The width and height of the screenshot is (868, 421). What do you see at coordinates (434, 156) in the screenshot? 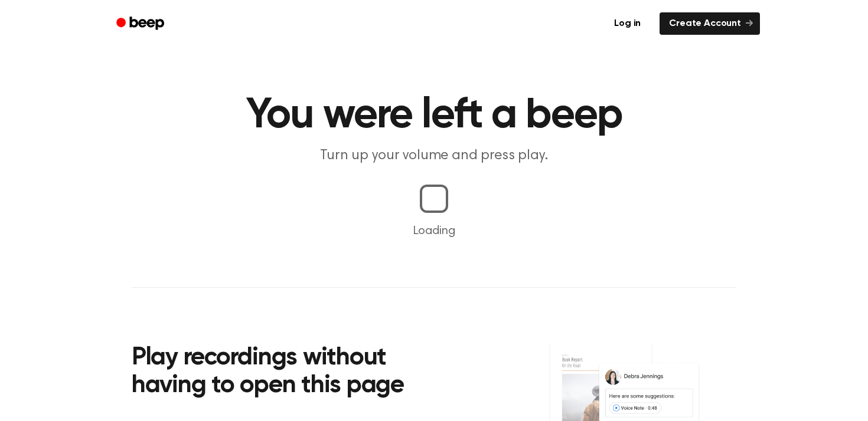
I see `p: Turn up your volume and press play.` at bounding box center [434, 156].